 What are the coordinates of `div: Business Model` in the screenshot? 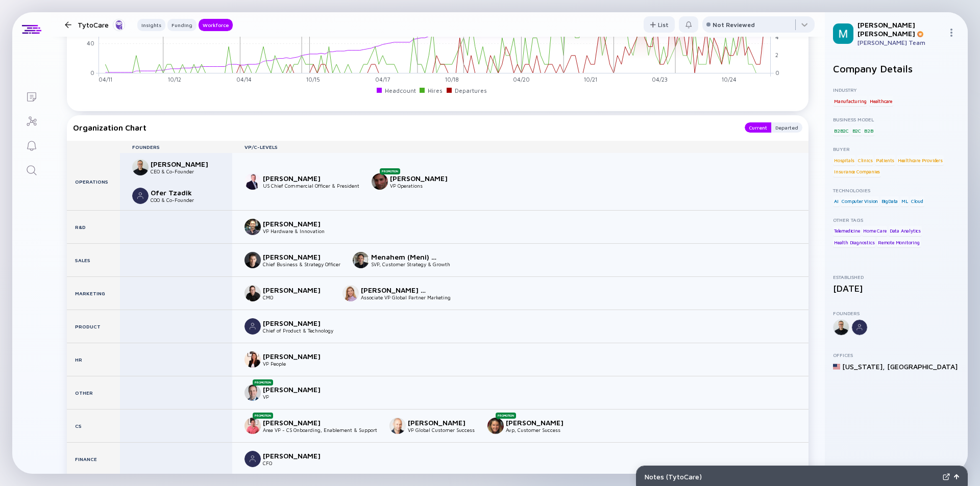 It's located at (896, 119).